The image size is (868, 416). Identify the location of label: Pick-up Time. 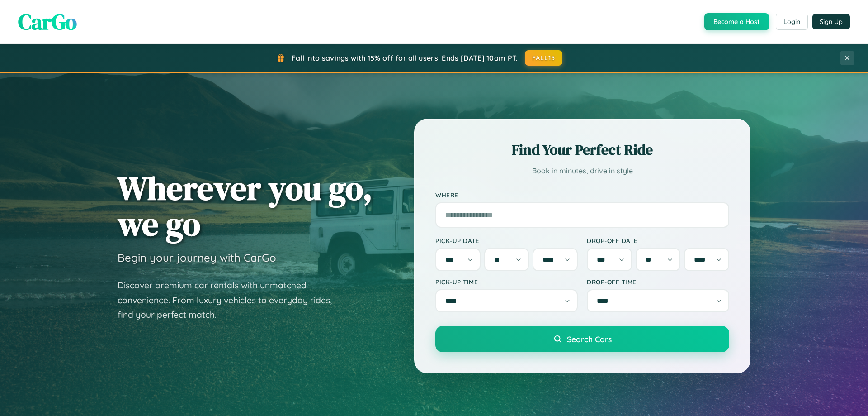
(506, 281).